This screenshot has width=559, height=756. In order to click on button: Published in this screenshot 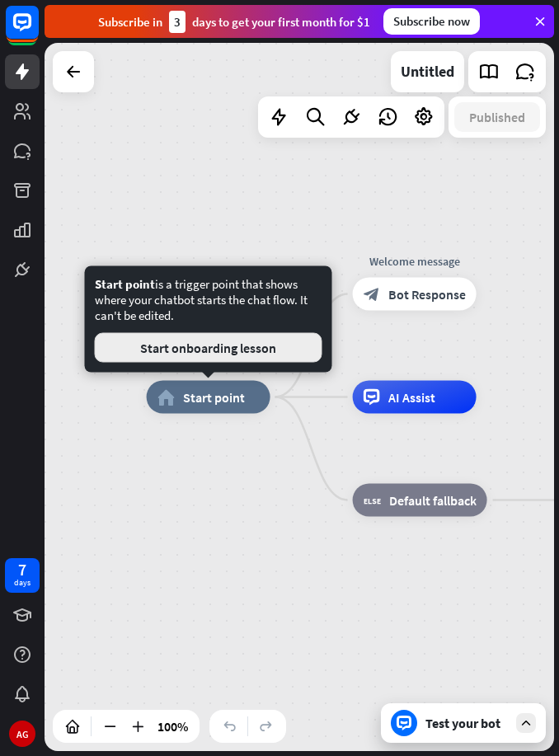, I will do `click(497, 117)`.